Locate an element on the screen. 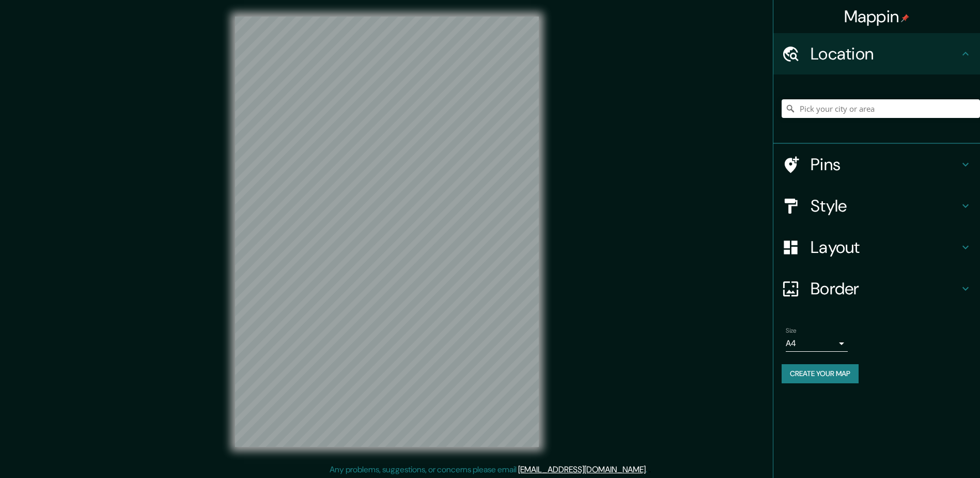 This screenshot has height=478, width=980. label: Size is located at coordinates (791, 331).